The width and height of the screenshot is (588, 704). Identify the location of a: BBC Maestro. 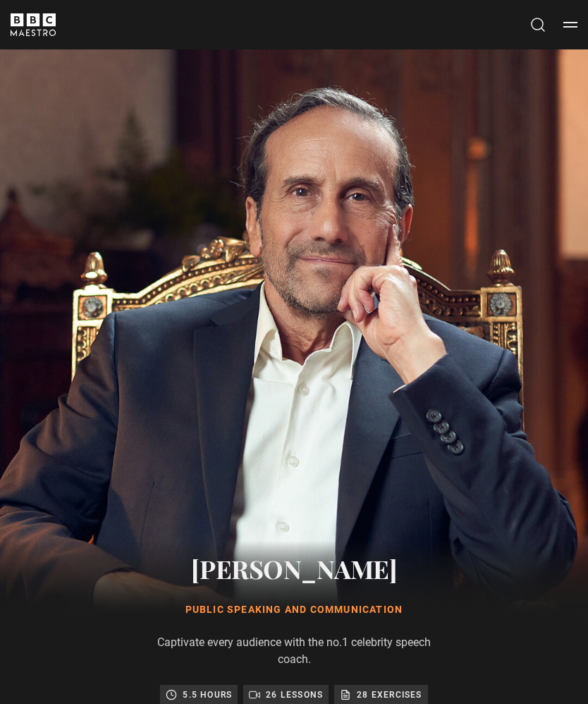
(33, 25).